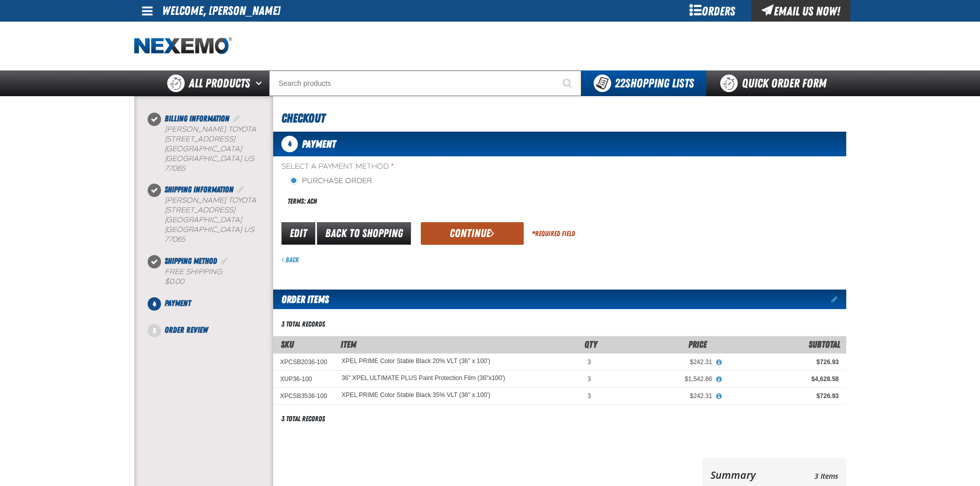  Describe the element at coordinates (197, 119) in the screenshot. I see `span: Billing Information` at that location.